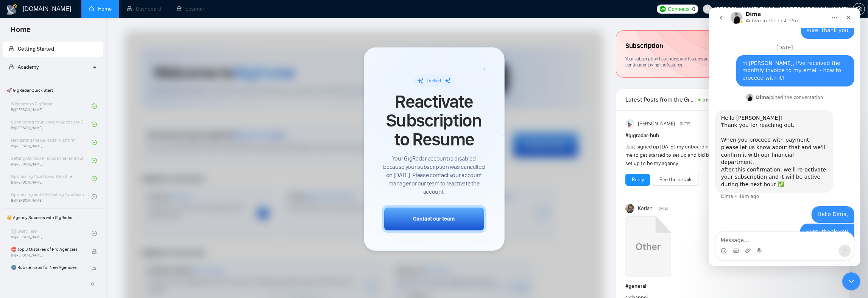  Describe the element at coordinates (630, 124) in the screenshot. I see `img: Anisuzzaman Khan` at that location.